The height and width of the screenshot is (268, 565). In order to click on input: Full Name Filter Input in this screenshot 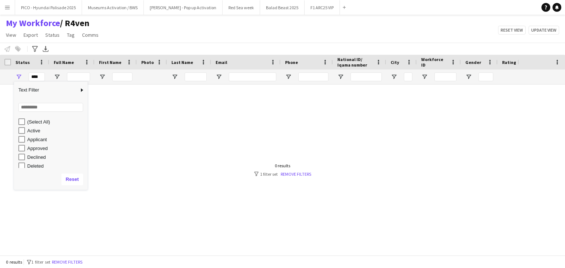, I will do `click(78, 77)`.